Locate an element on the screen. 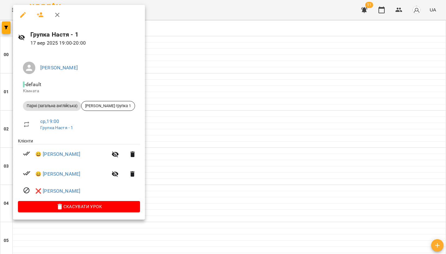  p: Кімната is located at coordinates (79, 91).